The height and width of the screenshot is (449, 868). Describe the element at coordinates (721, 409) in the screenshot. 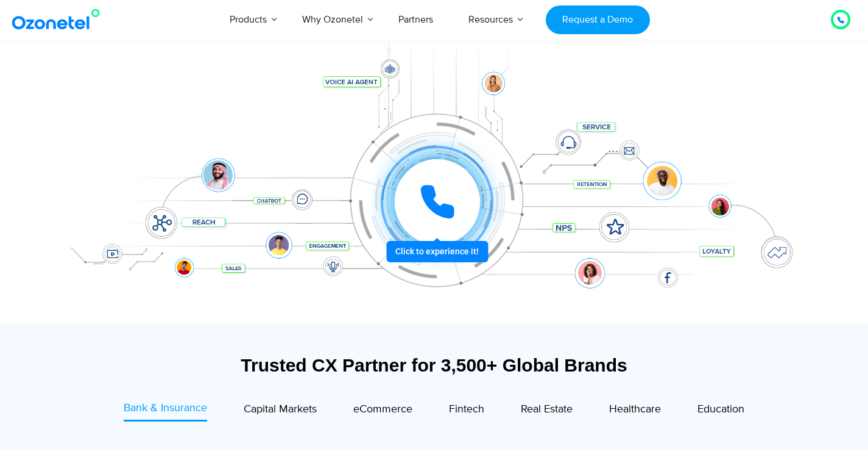

I see `span: Education` at that location.